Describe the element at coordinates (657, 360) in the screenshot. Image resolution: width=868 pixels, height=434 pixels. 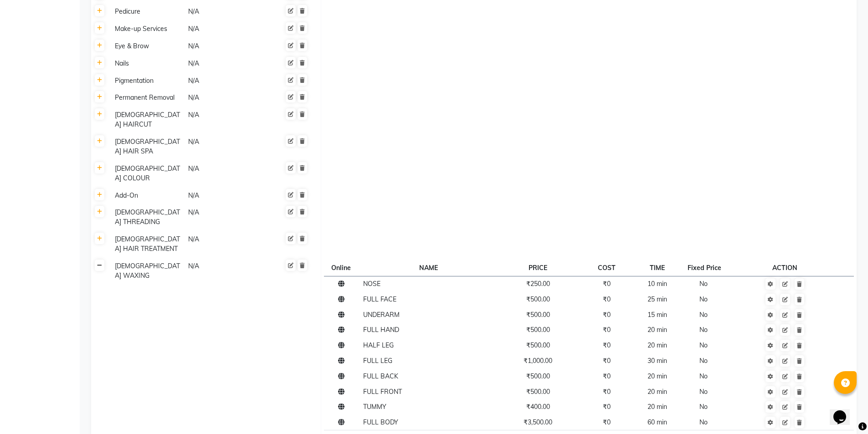
I see `span: 30 min` at that location.